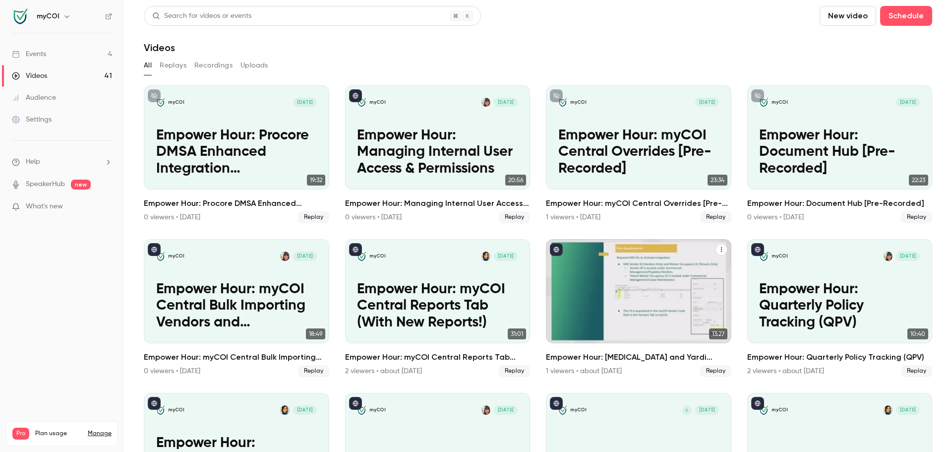  I want to click on img: myCOI, so click(20, 16).